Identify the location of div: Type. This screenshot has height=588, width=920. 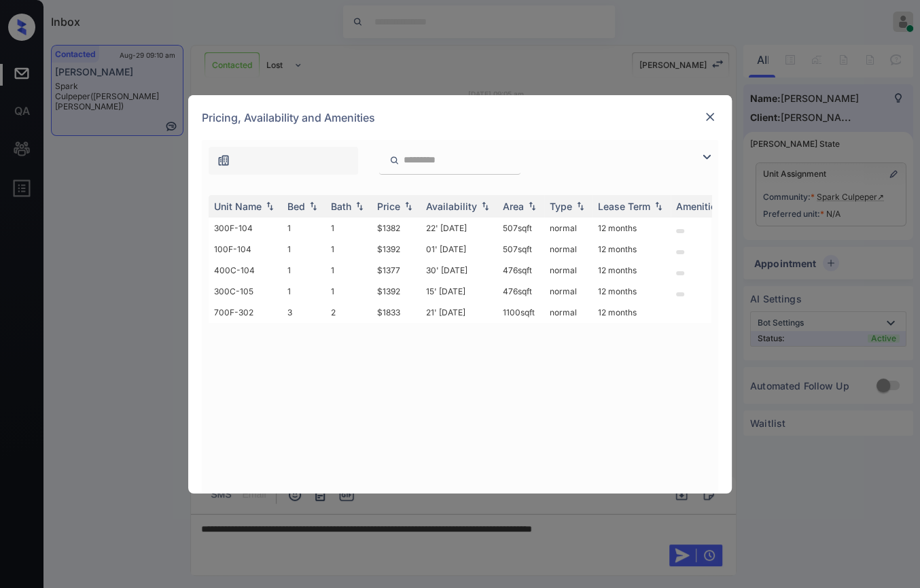
(560, 206).